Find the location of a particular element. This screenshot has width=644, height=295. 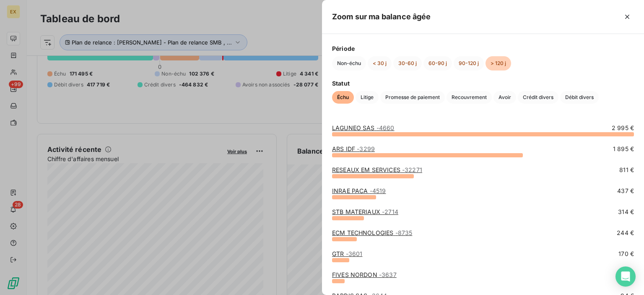

span: Crédit divers is located at coordinates (538, 97).